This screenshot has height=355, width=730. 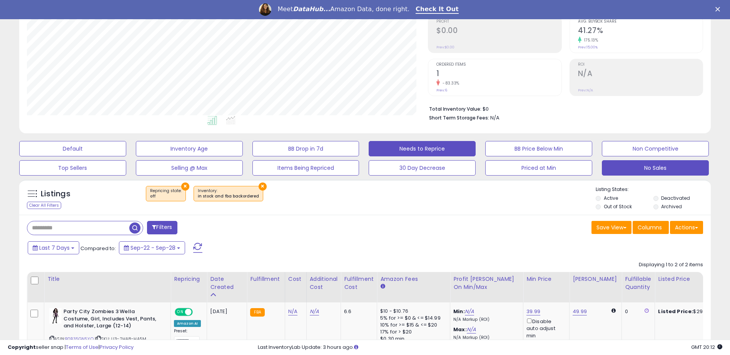 I want to click on div: Fulfillable Quantity, so click(x=638, y=284).